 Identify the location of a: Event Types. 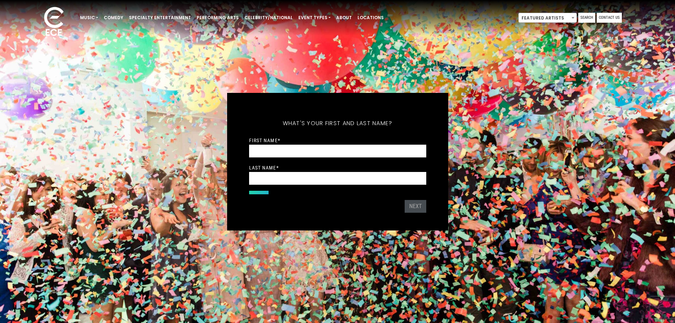
(314, 18).